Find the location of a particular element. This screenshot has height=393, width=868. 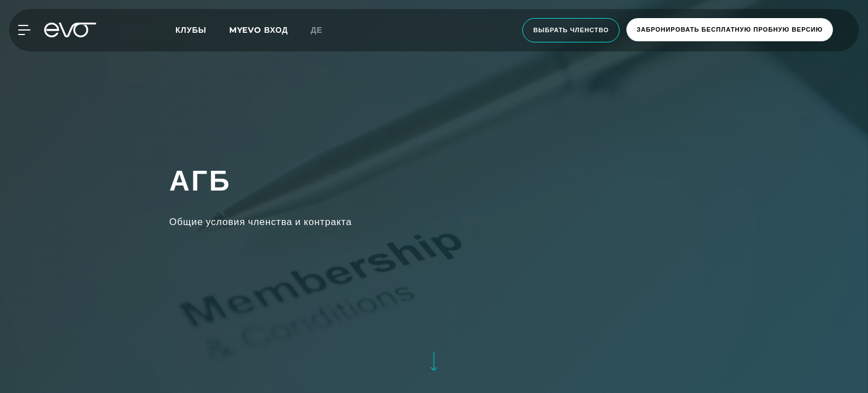

a: забронировать бесплатную пробную версию is located at coordinates (729, 30).